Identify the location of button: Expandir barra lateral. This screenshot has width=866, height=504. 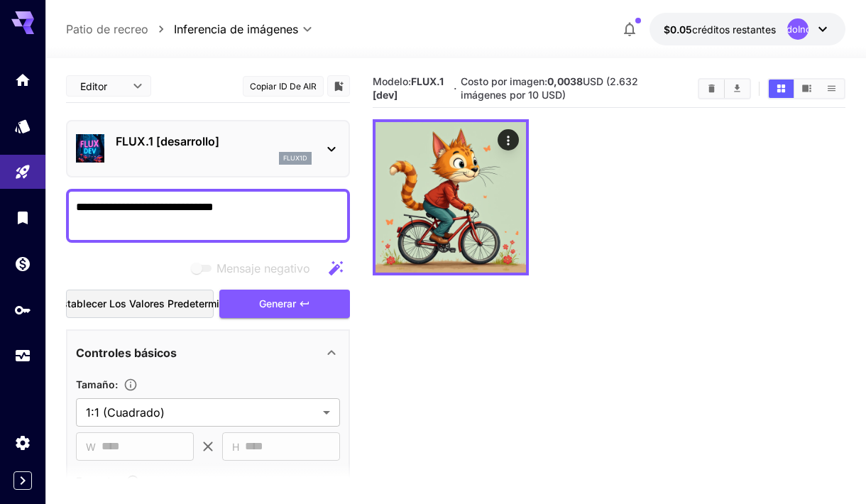
(23, 481).